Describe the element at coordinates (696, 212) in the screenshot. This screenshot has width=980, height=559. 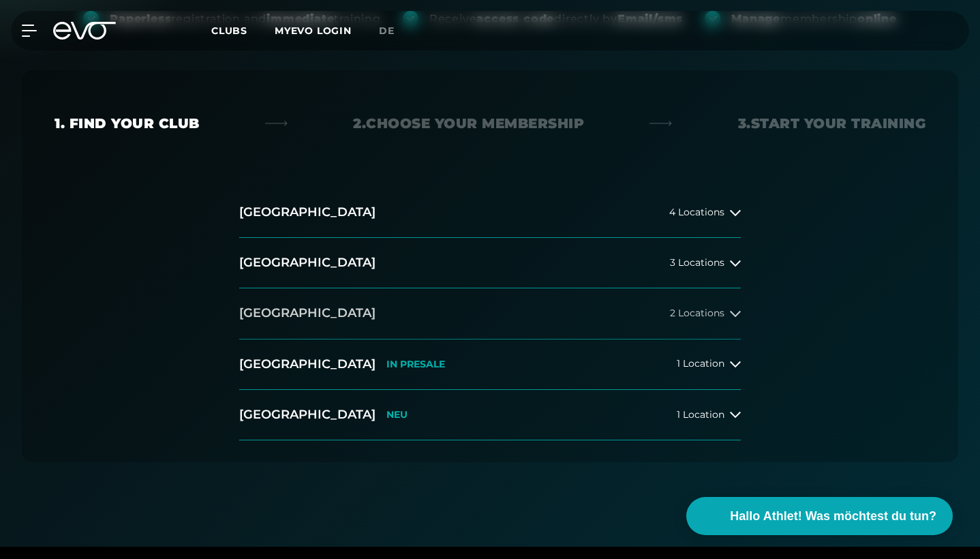
I see `span: 4 Locations` at that location.